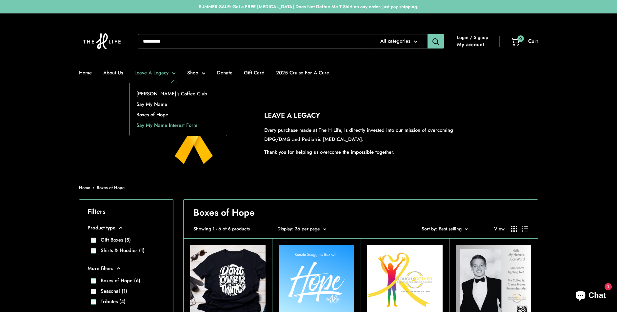  Describe the element at coordinates (254, 73) in the screenshot. I see `a: Gift Card` at that location.